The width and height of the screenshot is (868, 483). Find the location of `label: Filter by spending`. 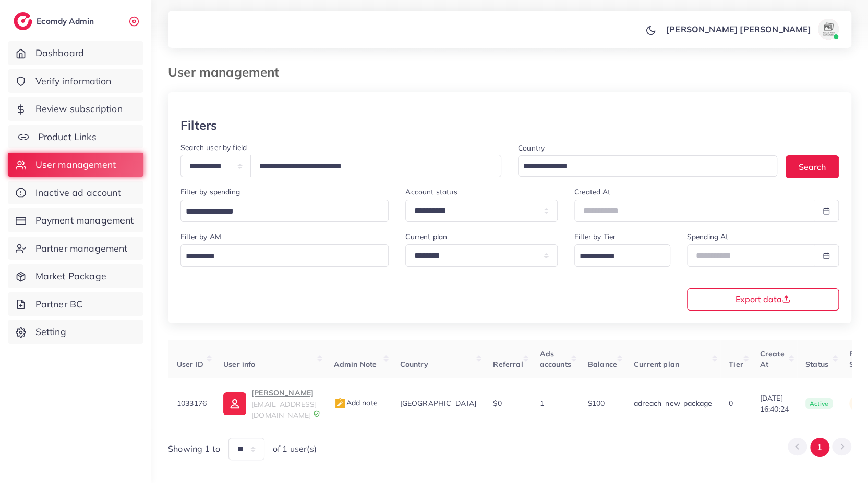

label: Filter by spending is located at coordinates (210, 192).